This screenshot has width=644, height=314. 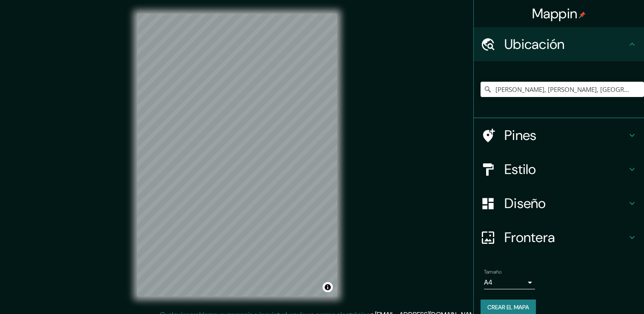 I want to click on font: Mappin, so click(x=554, y=14).